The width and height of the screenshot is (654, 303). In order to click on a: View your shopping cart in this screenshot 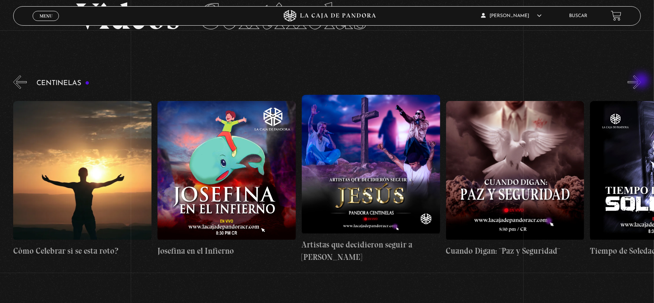, I will do `click(616, 16)`.